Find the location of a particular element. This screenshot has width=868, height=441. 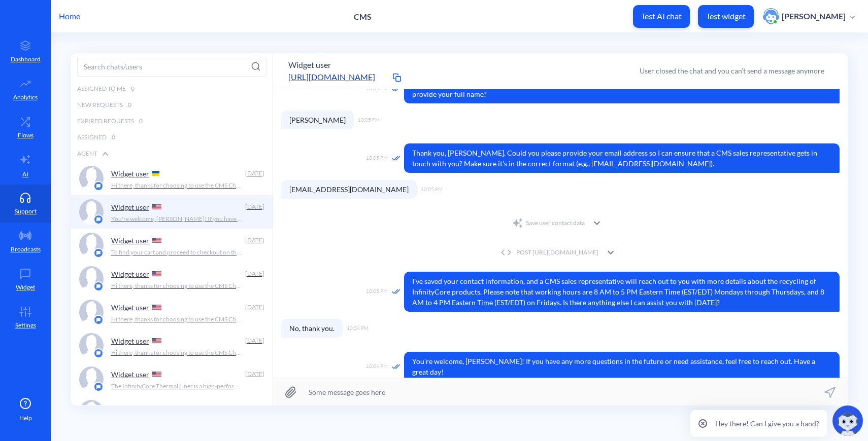

p: To find your cart and proceed to checkout on the CMS website, please follow these steps: 1. Locat... is located at coordinates (177, 253).